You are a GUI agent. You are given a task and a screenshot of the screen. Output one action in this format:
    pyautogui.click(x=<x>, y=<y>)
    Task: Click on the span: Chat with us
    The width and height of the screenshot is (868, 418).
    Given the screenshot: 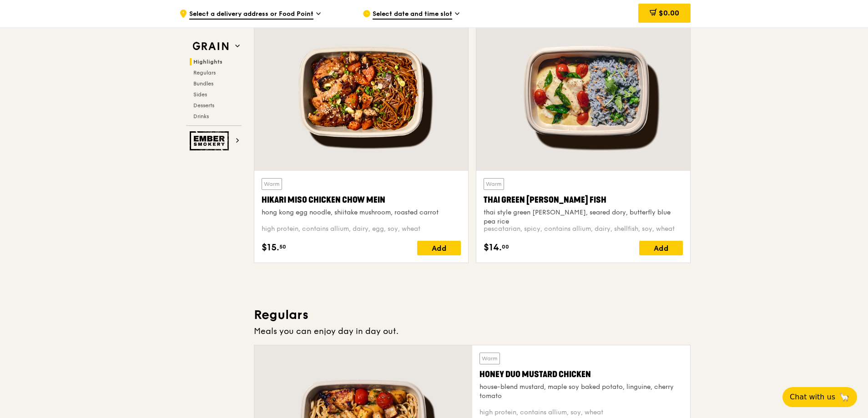 What is the action you would take?
    pyautogui.click(x=812, y=397)
    